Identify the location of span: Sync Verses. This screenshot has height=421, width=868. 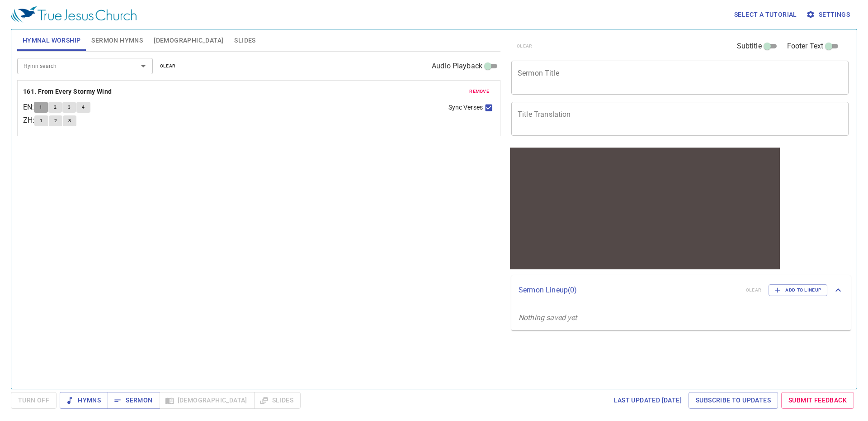
(466, 108).